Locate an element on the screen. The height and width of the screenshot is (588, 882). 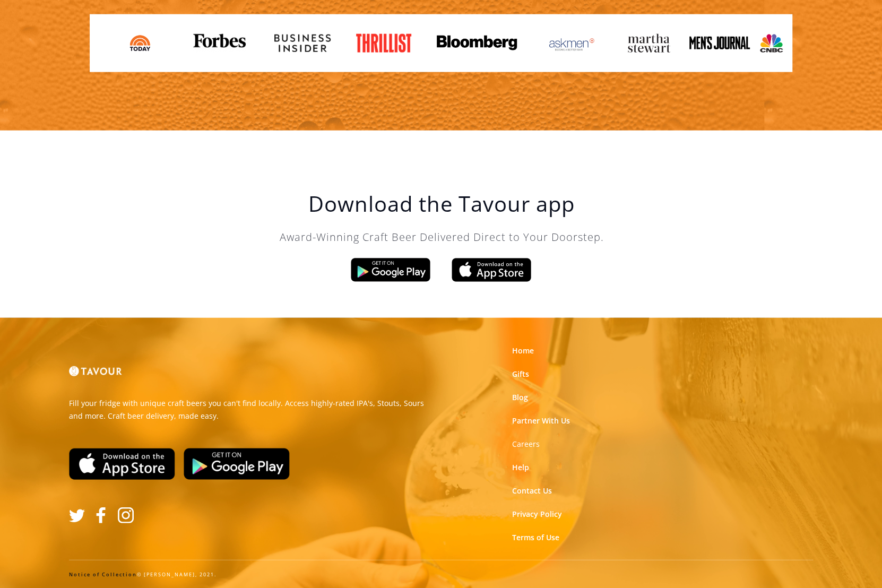
a: Contact Us is located at coordinates (532, 491).